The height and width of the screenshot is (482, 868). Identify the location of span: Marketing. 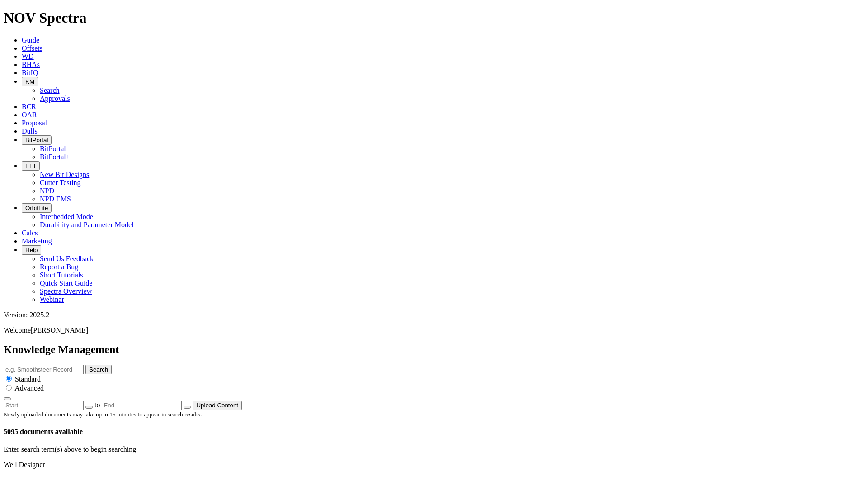
(37, 241).